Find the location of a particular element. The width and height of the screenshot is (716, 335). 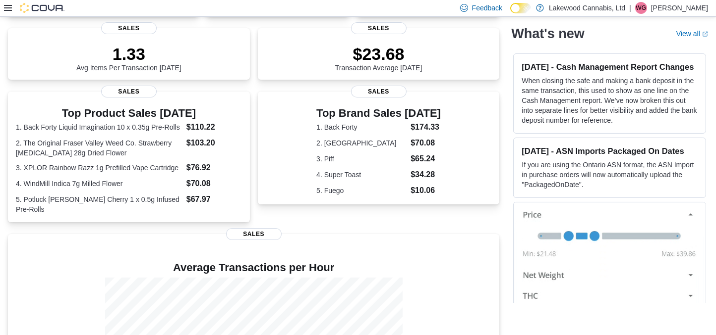

img: Cova is located at coordinates (42, 8).